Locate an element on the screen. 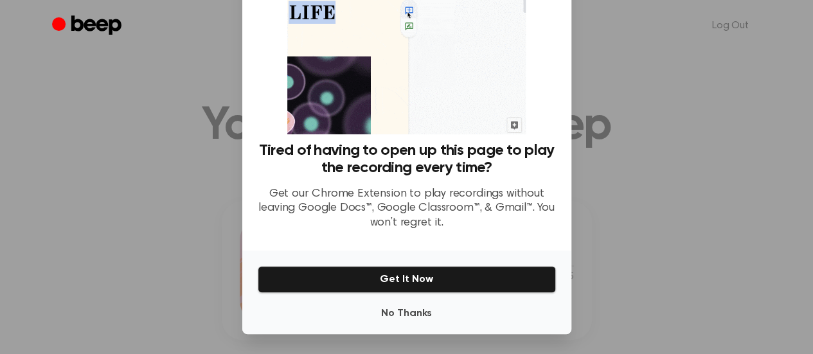 Image resolution: width=813 pixels, height=354 pixels. a: Log Out is located at coordinates (730, 26).